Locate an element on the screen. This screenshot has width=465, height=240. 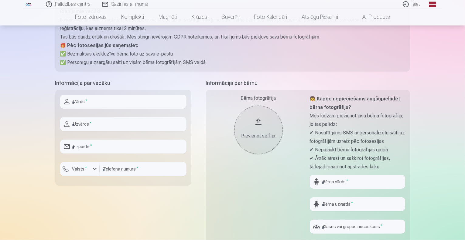
p: Mēs lūdzam pievienot jūsu bērna fotogrāfiju, jo tas palīdz: is located at coordinates (358, 120).